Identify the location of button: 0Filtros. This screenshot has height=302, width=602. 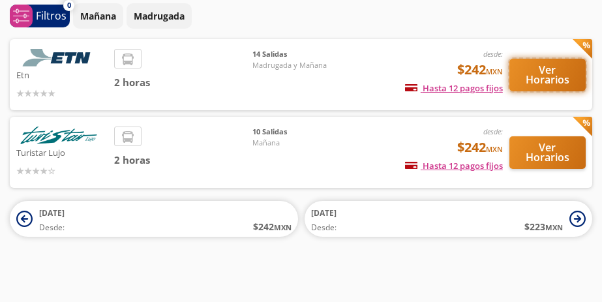
(40, 16).